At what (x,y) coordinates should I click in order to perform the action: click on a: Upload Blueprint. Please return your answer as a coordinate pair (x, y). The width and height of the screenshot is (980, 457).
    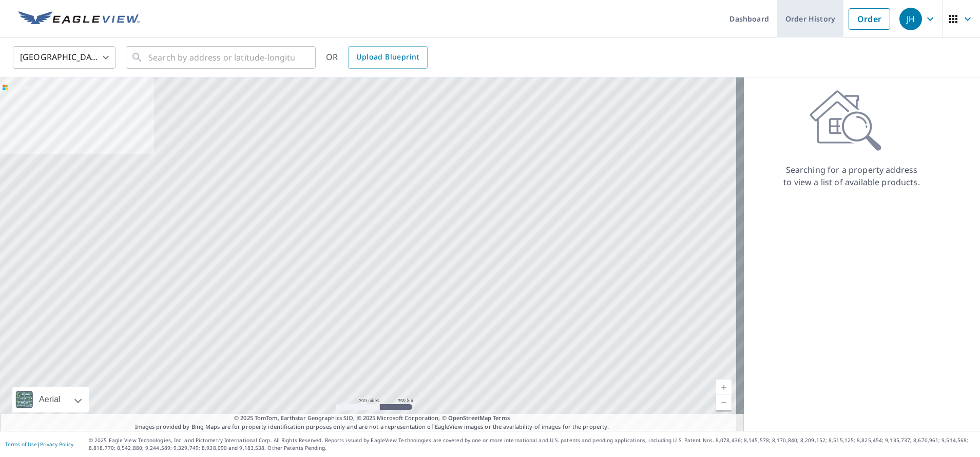
    Looking at the image, I should click on (387, 58).